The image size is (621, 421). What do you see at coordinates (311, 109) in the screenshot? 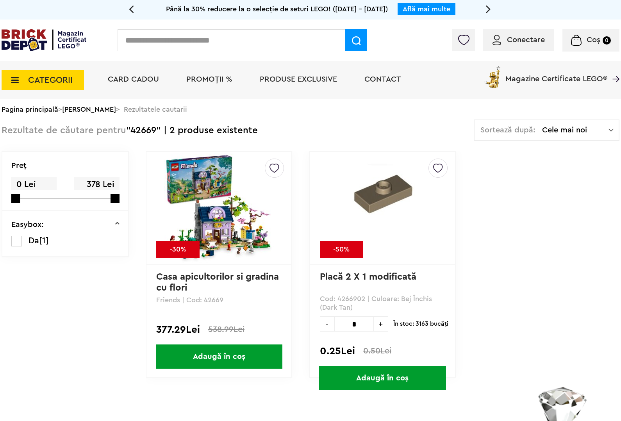
I see `div: > > Rezultatele cautarii` at bounding box center [311, 109].